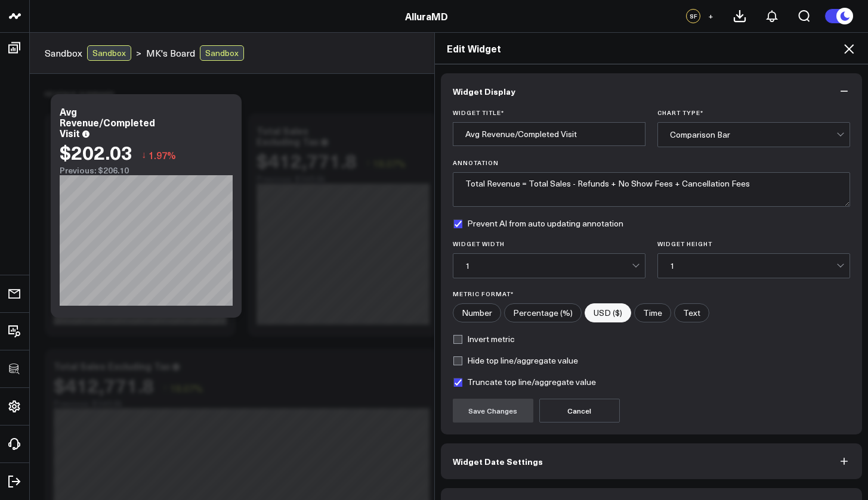  What do you see at coordinates (484, 339) in the screenshot?
I see `label: Invert metric` at bounding box center [484, 339].